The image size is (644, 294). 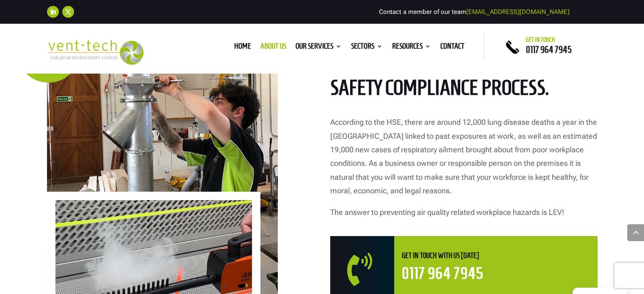 I want to click on a: Contact, so click(x=452, y=48).